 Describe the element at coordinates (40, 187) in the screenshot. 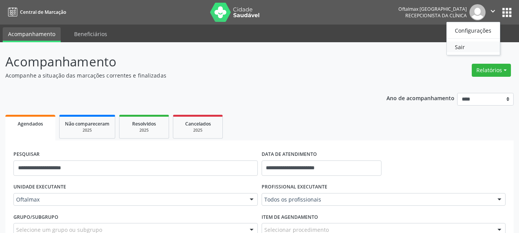

I see `label: UNIDADE EXECUTANTE` at that location.